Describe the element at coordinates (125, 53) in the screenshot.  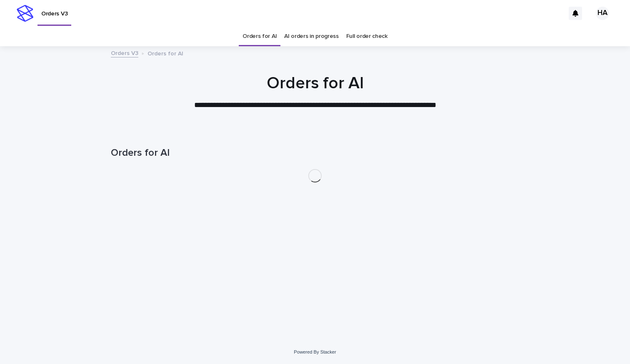
I see `a: Orders V3` at that location.